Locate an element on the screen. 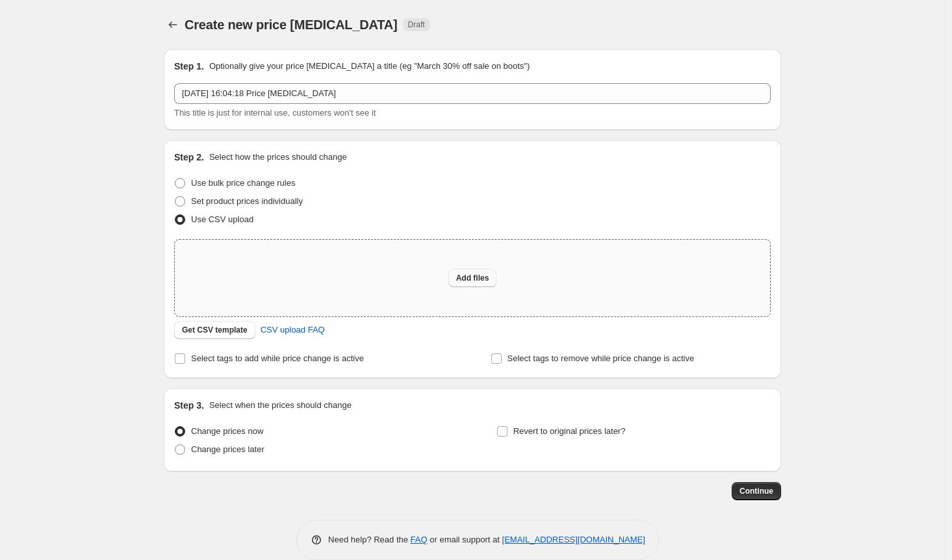  span: Need help? Read the is located at coordinates (369, 539).